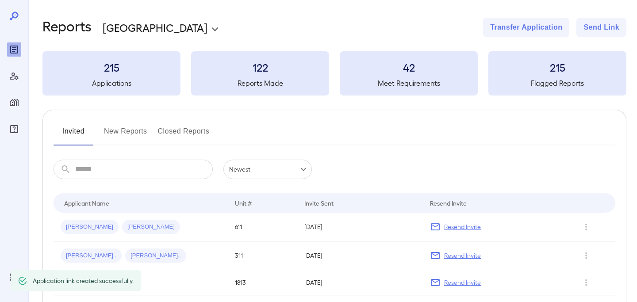 The height and width of the screenshot is (302, 637). Describe the element at coordinates (557, 83) in the screenshot. I see `h5: Flagged Reports` at that location.